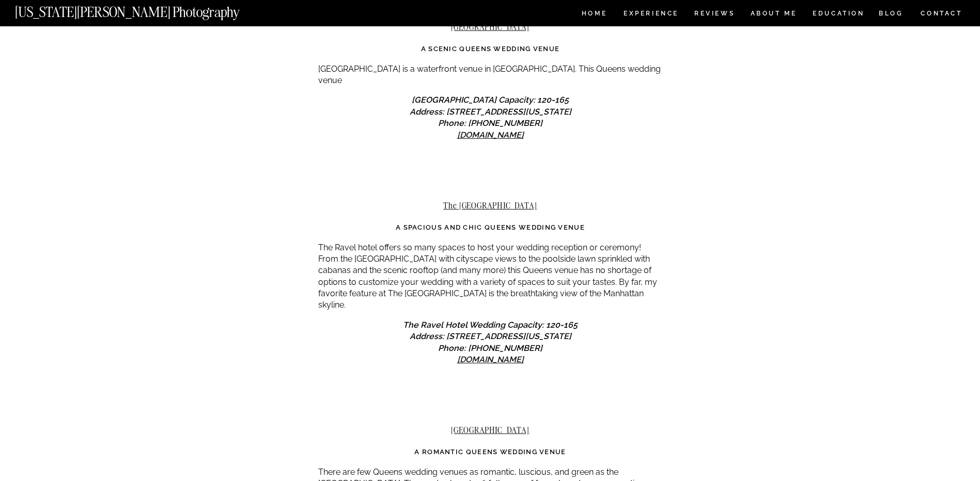 This screenshot has width=980, height=481. What do you see at coordinates (838, 15) in the screenshot?
I see `a: EDUCATION` at bounding box center [838, 15].